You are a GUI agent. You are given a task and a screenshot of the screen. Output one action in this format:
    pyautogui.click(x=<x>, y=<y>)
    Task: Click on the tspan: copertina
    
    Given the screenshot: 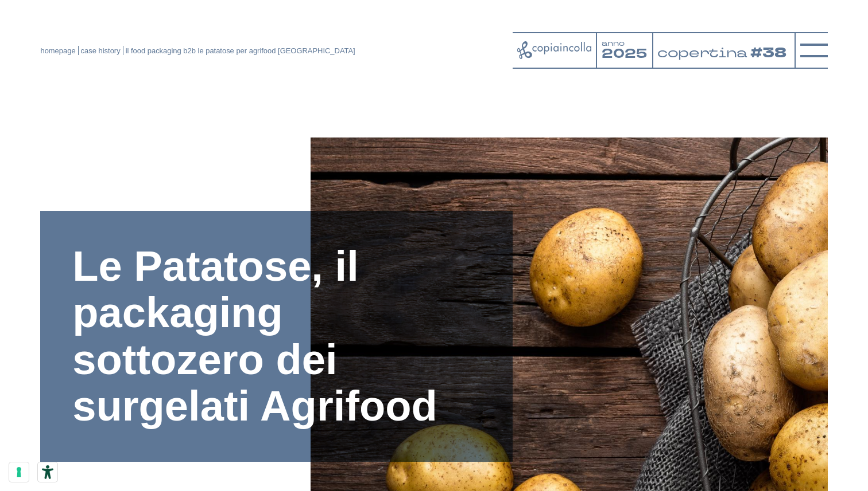 What is the action you would take?
    pyautogui.click(x=703, y=52)
    